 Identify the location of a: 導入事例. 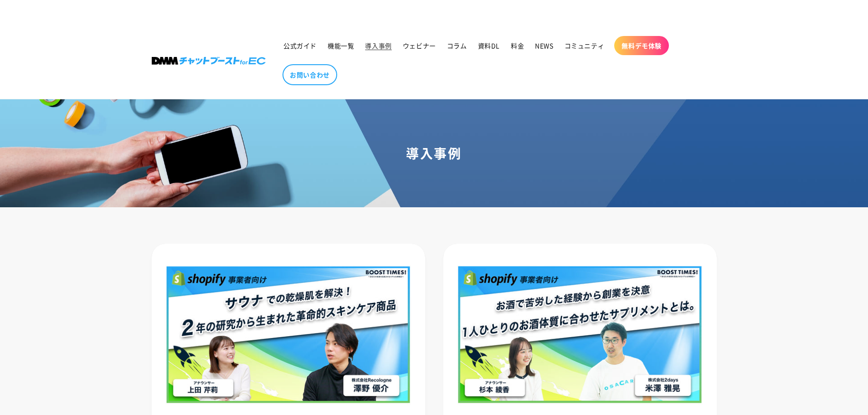
(378, 45).